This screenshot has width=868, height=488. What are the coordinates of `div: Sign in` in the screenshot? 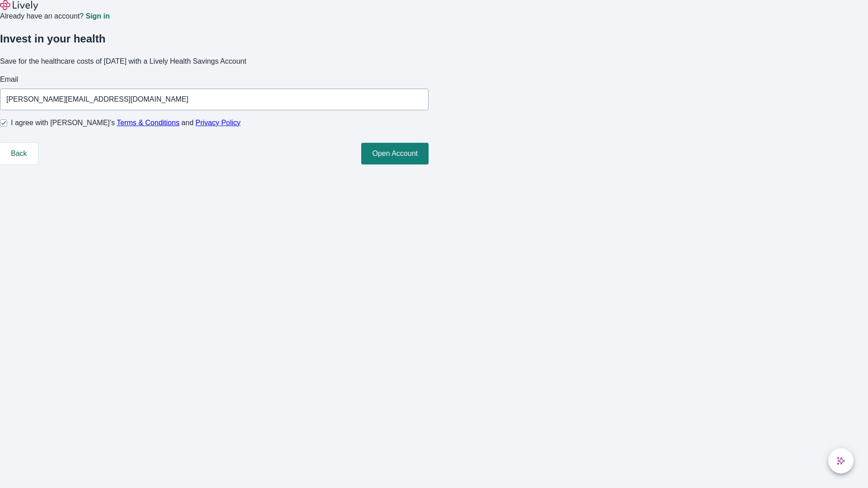 It's located at (97, 16).